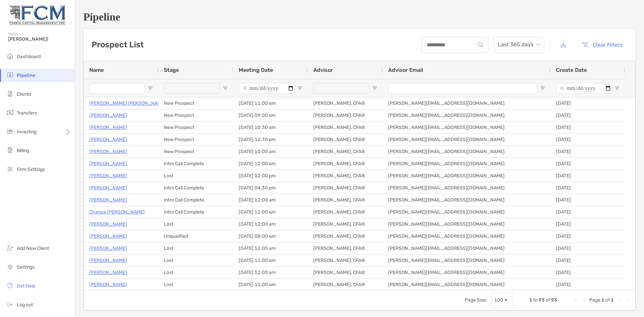  I want to click on img: logout icon, so click(10, 304).